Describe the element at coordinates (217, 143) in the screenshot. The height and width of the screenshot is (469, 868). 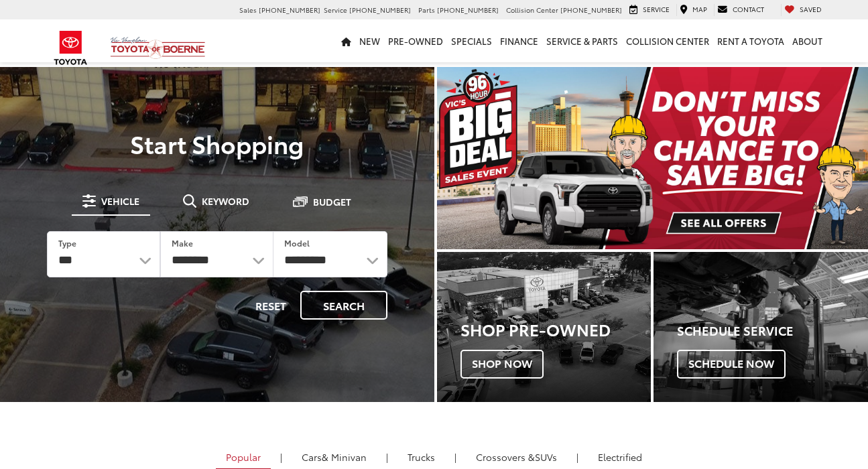
I see `p: Start Shopping` at that location.